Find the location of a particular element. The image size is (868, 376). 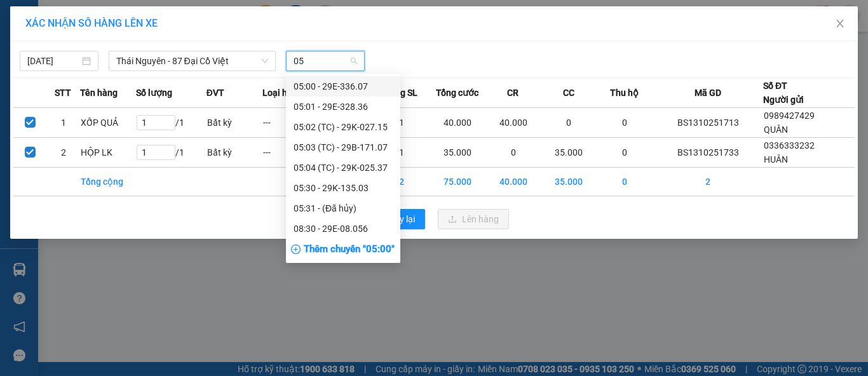

span: 0989427429 is located at coordinates (789, 115).